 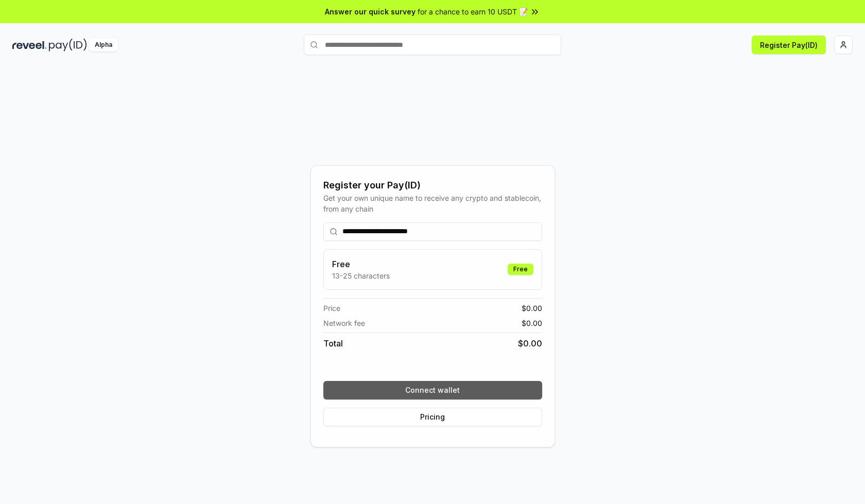 What do you see at coordinates (68, 45) in the screenshot?
I see `img: pay_id` at bounding box center [68, 45].